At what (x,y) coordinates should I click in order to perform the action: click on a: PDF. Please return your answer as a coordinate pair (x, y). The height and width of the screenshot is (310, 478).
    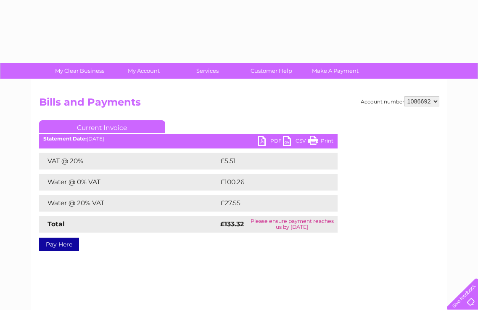
    Looking at the image, I should click on (271, 142).